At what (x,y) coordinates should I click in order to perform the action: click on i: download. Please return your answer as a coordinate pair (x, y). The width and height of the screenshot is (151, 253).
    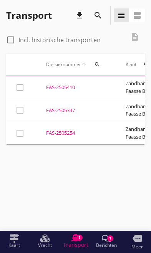
    Looking at the image, I should click on (80, 15).